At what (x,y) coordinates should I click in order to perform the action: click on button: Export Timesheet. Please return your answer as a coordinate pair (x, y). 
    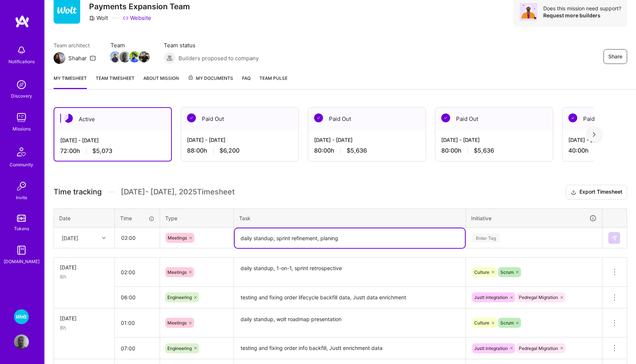
    Looking at the image, I should click on (596, 192).